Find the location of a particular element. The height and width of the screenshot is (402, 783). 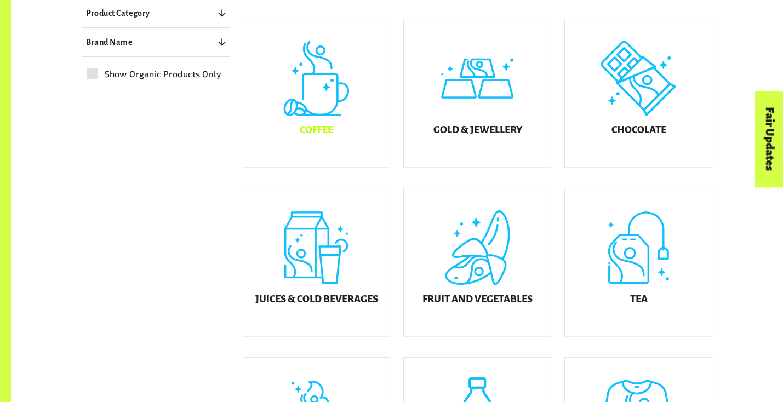

a: Juices & Cold Beverages is located at coordinates (317, 262).